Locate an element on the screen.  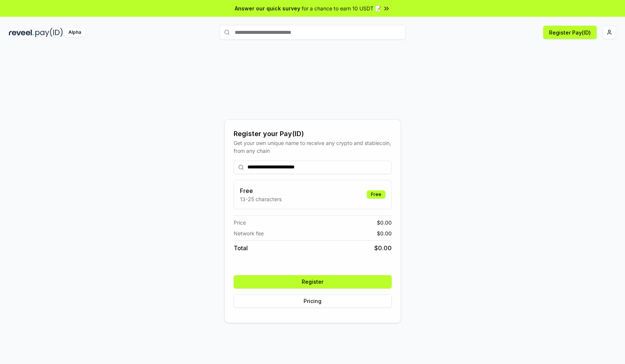
div: Get your own unique name to receive any crypto and stablecoin, from any chain is located at coordinates (312, 147).